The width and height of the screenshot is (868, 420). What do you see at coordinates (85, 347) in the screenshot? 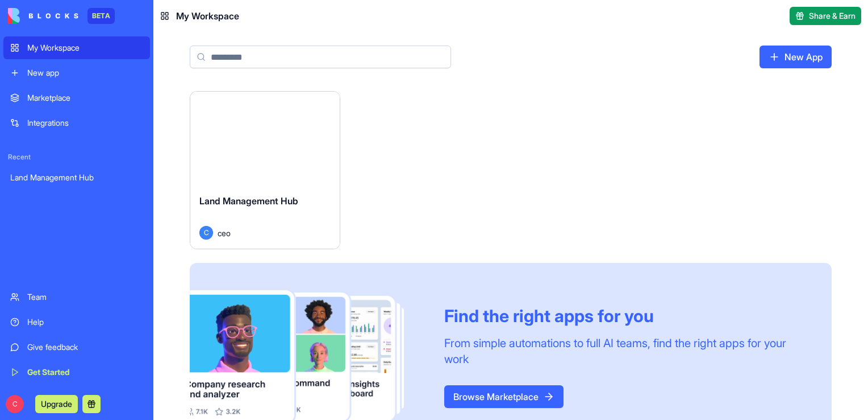
I see `div: Give feedback` at bounding box center [85, 347].